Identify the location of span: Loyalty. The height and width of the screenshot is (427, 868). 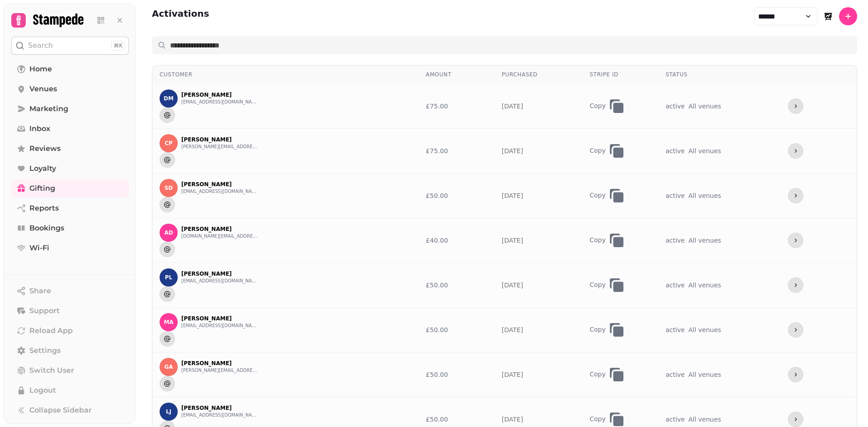
(43, 169).